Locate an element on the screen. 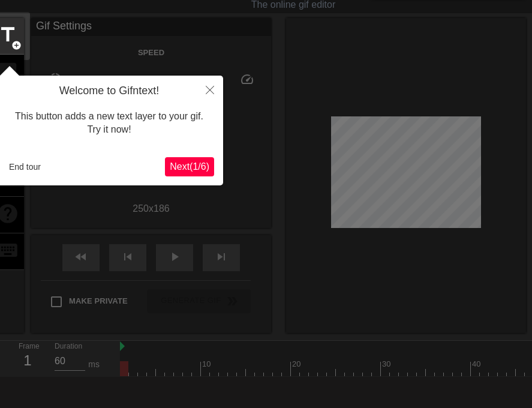 Image resolution: width=532 pixels, height=408 pixels. button: Close is located at coordinates (210, 89).